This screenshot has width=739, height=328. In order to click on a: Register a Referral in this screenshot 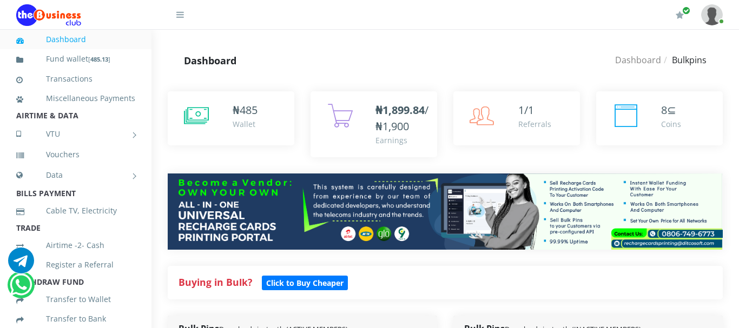, I will do `click(76, 265)`.